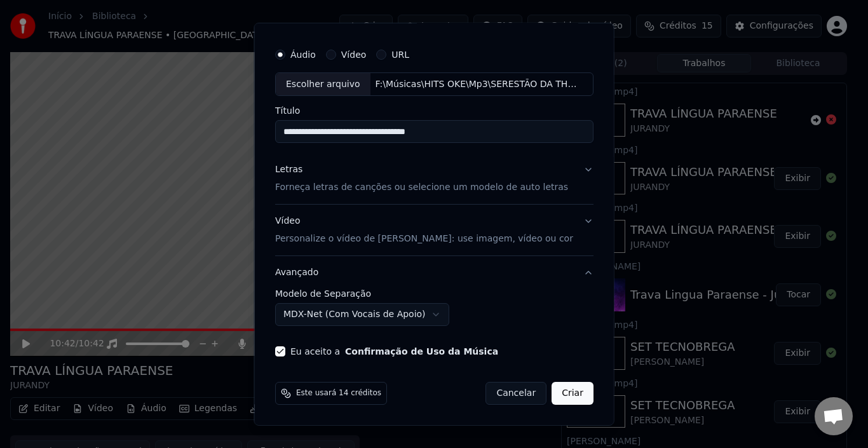 The image size is (868, 448). What do you see at coordinates (303, 54) in the screenshot?
I see `label: Áudio` at bounding box center [303, 54].